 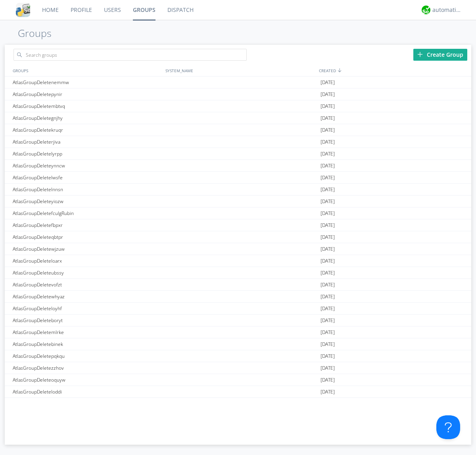 I want to click on div: AtlasGroupDeletelwsfe, so click(x=87, y=177).